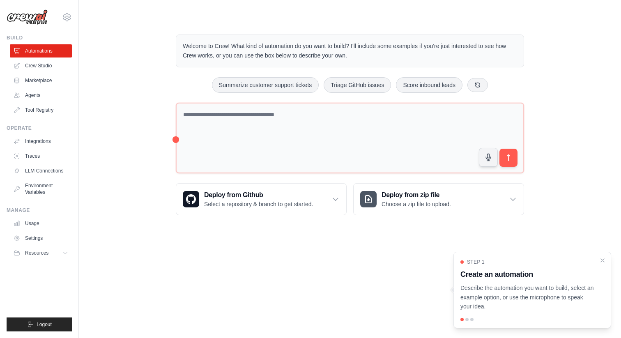 Image resolution: width=621 pixels, height=338 pixels. I want to click on h3: Deploy from zip file, so click(416, 195).